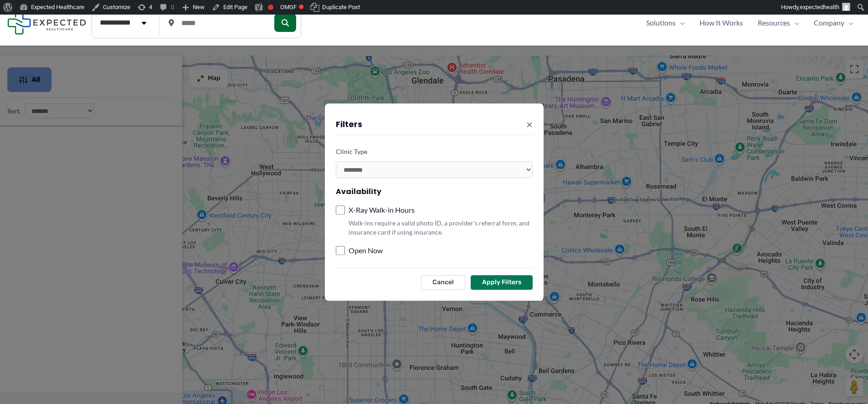  What do you see at coordinates (501, 283) in the screenshot?
I see `button: Apply Filters` at bounding box center [501, 283].